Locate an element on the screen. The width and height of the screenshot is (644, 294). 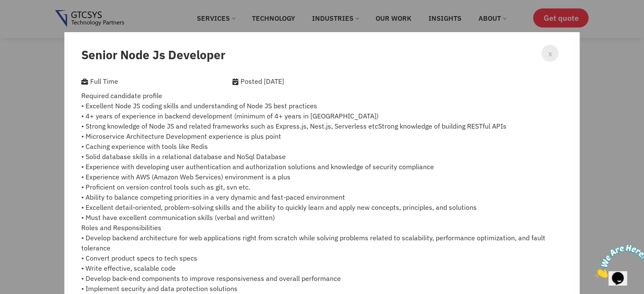
span: x is located at coordinates (549, 53).